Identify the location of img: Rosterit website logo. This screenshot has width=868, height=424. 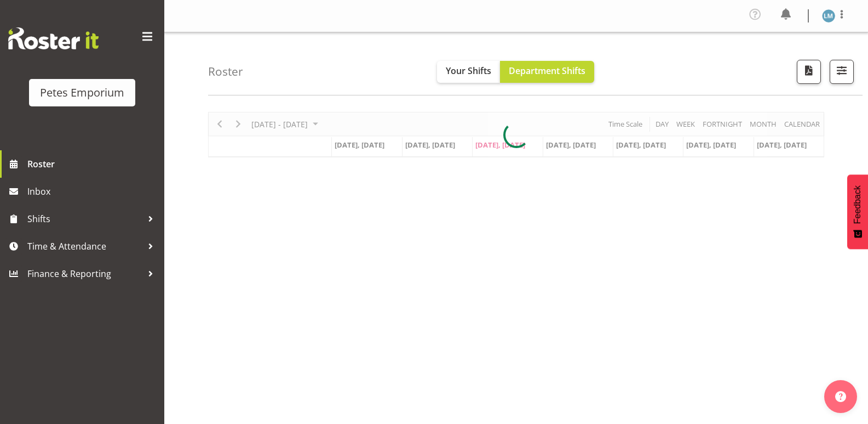
(53, 38).